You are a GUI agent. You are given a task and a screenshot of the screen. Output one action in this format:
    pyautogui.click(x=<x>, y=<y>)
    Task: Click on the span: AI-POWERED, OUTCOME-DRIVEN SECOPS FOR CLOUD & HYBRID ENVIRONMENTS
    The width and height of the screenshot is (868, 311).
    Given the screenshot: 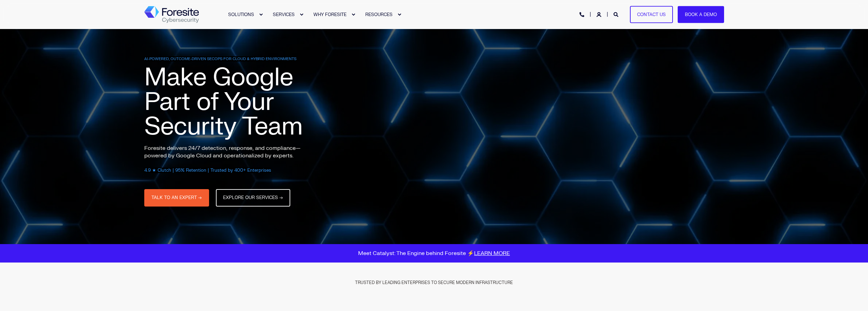 What is the action you would take?
    pyautogui.click(x=220, y=59)
    